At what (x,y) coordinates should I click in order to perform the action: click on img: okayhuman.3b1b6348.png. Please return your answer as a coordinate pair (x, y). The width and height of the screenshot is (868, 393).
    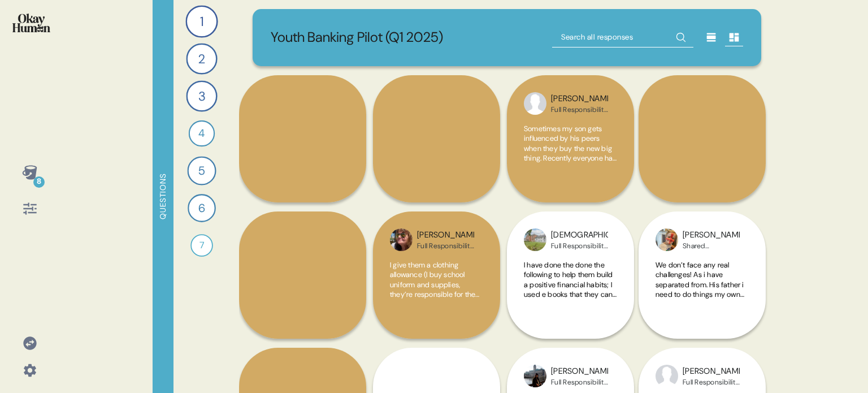
    Looking at the image, I should click on (31, 23).